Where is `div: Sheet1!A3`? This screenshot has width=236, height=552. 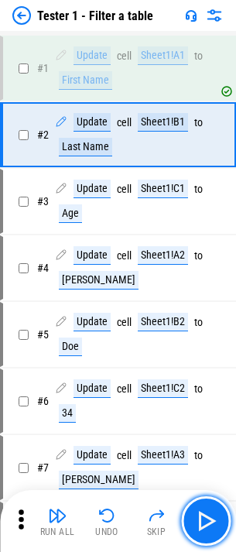 div: Sheet1!A3 is located at coordinates (163, 455).